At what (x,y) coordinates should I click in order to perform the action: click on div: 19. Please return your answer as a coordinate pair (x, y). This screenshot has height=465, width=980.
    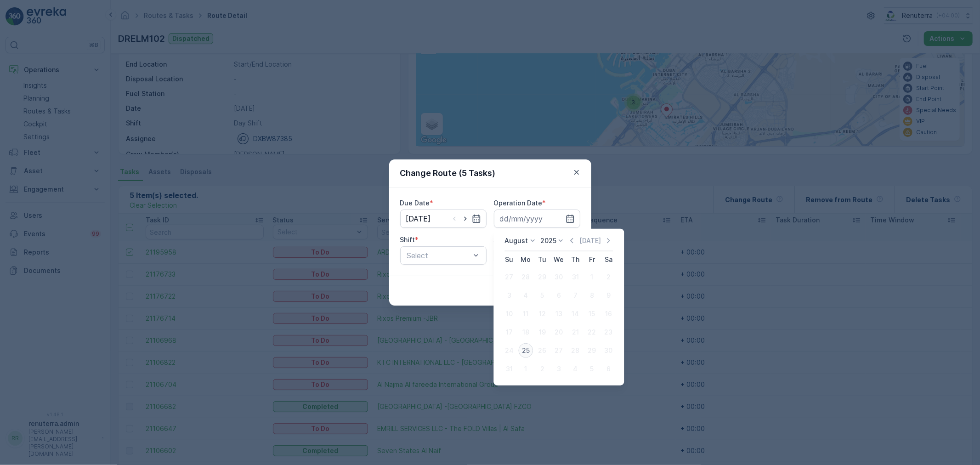
    Looking at the image, I should click on (542, 332).